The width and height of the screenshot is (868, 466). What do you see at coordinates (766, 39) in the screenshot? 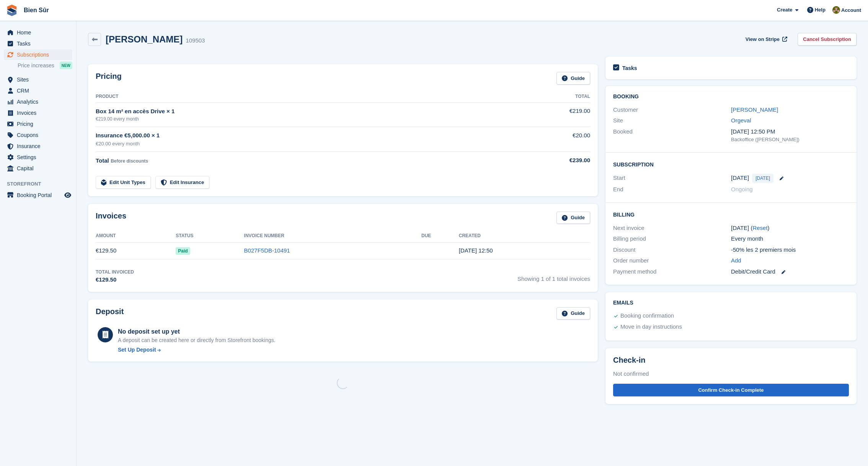
I see `a: View on Stripe` at bounding box center [766, 39].